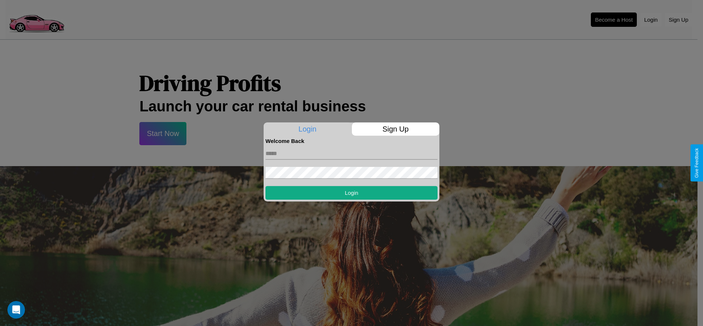 Image resolution: width=703 pixels, height=326 pixels. Describe the element at coordinates (307, 129) in the screenshot. I see `p: Login` at that location.